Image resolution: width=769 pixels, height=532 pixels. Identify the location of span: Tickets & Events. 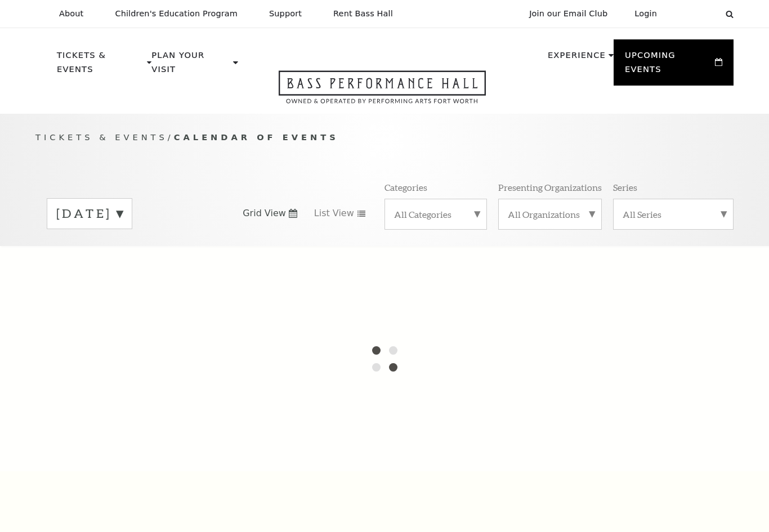
(102, 137).